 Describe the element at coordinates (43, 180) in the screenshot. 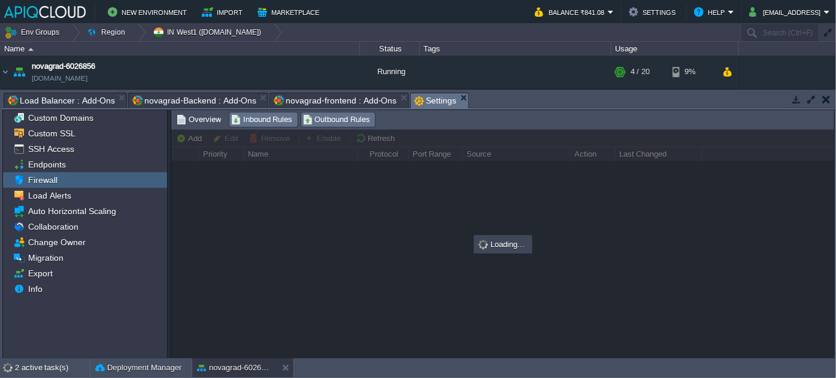

I see `a: Firewall` at that location.